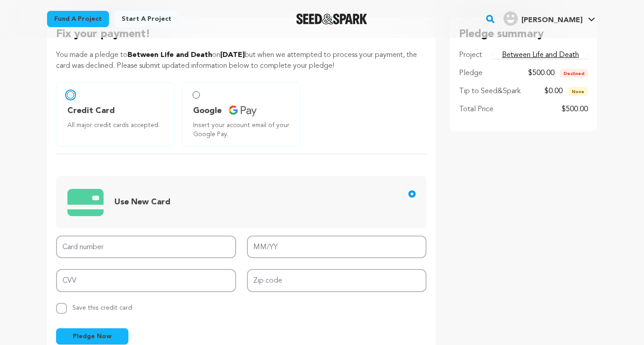 The height and width of the screenshot is (345, 644). Describe the element at coordinates (543, 18) in the screenshot. I see `div: Ricardo C.'s Profile` at that location.